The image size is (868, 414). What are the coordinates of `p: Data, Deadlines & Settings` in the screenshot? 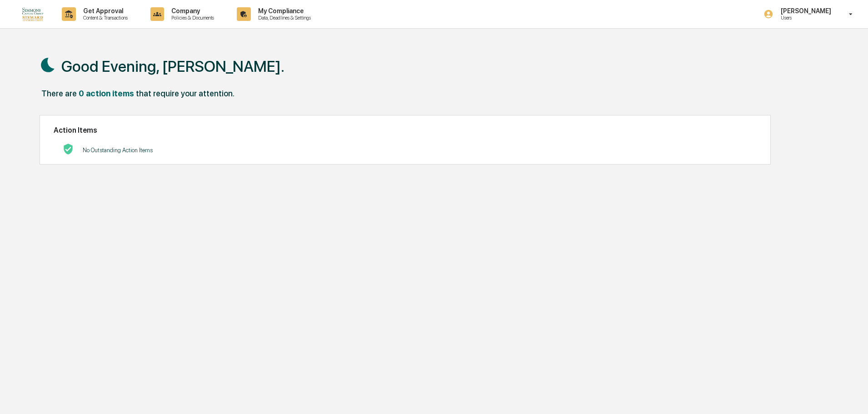 It's located at (283, 18).